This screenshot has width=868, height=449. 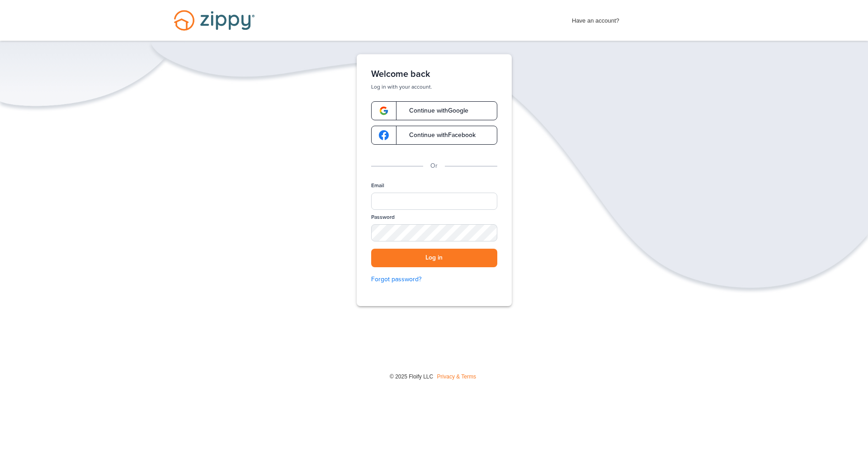 I want to click on a: google-logoContinue withGoogle, so click(x=434, y=111).